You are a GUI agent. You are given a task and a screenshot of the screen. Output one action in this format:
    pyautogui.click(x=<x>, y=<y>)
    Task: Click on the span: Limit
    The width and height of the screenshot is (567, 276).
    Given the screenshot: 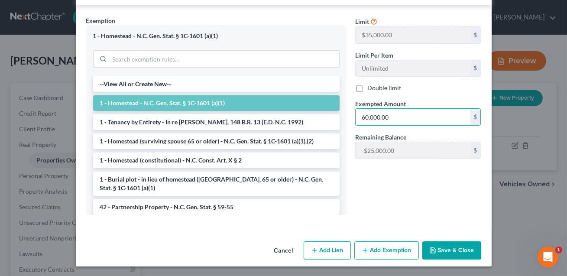 What is the action you would take?
    pyautogui.click(x=362, y=21)
    